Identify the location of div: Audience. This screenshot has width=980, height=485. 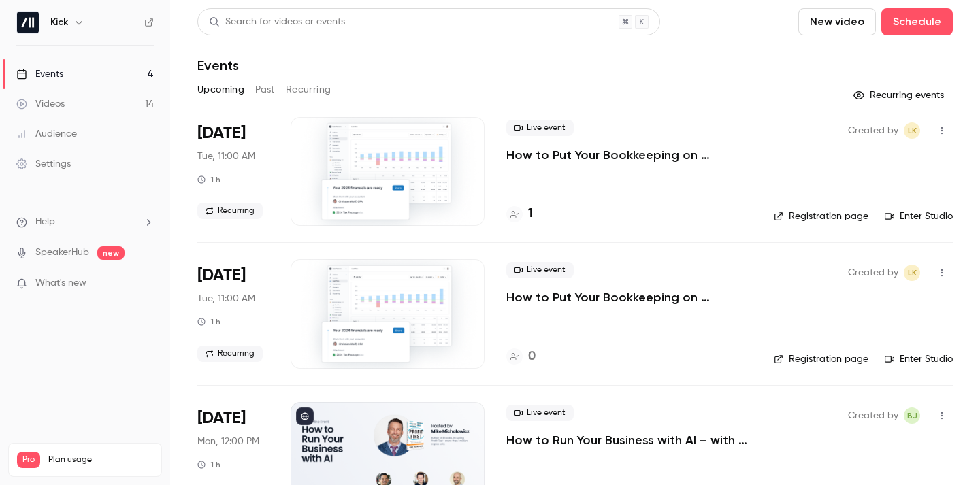
(47, 134).